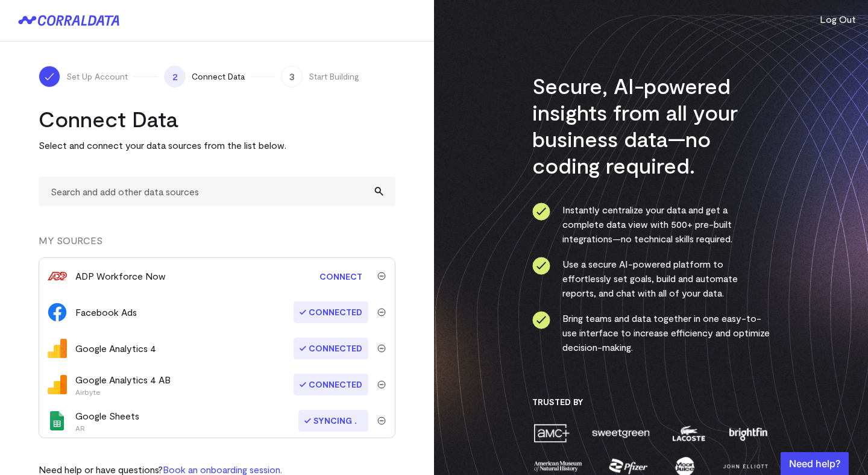 Image resolution: width=868 pixels, height=475 pixels. What do you see at coordinates (334, 77) in the screenshot?
I see `span: Start Building` at bounding box center [334, 77].